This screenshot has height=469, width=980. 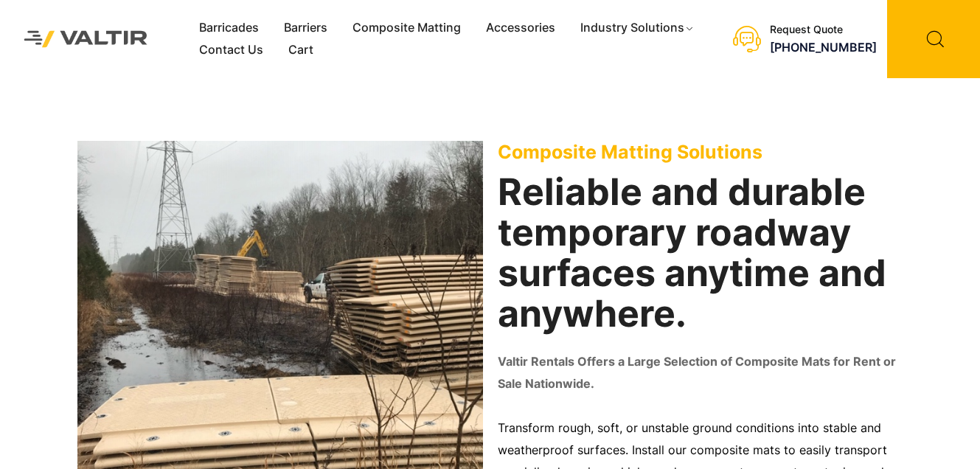 I want to click on a: Cart, so click(x=301, y=50).